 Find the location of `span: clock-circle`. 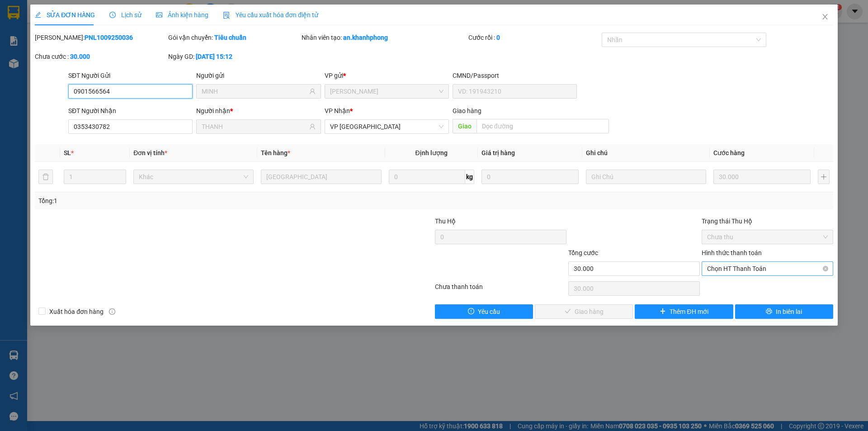

span: clock-circle is located at coordinates (113, 15).